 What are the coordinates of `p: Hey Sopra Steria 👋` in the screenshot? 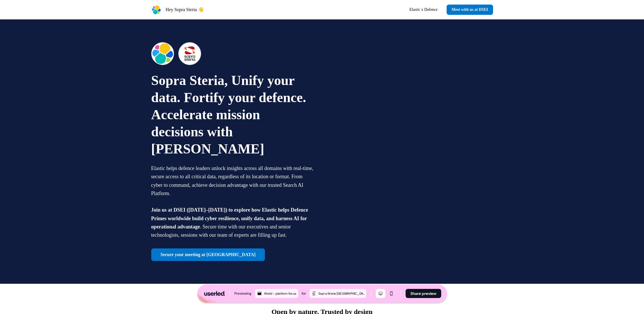 It's located at (185, 10).